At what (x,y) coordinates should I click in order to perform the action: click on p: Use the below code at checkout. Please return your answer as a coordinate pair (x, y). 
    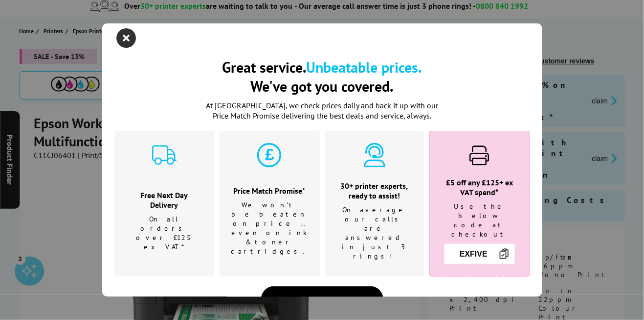
    Looking at the image, I should click on (480, 220).